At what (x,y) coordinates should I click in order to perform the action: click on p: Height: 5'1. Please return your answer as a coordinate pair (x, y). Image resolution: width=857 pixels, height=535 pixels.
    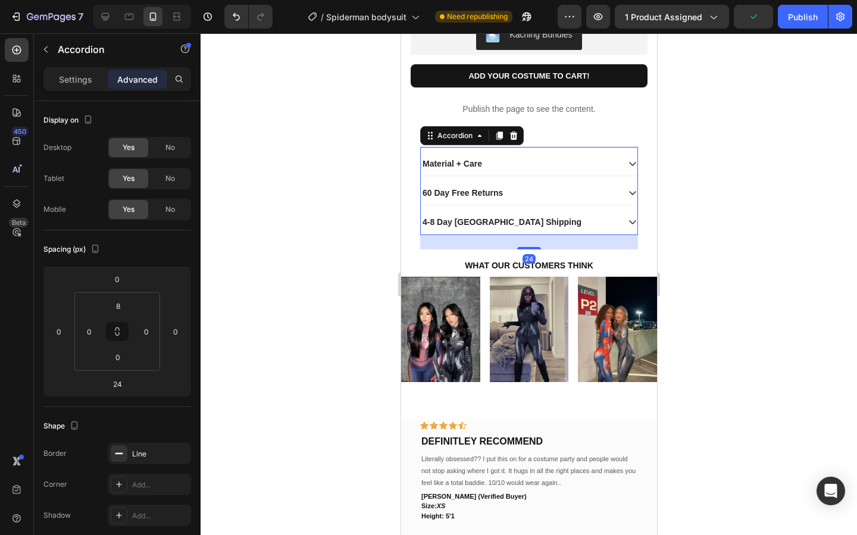
    Looking at the image, I should click on (128, 482).